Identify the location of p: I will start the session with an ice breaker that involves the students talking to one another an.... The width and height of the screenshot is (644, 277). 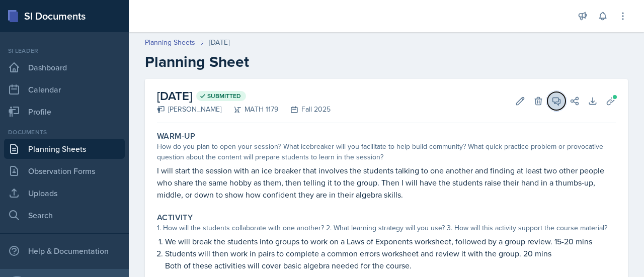
(387, 182).